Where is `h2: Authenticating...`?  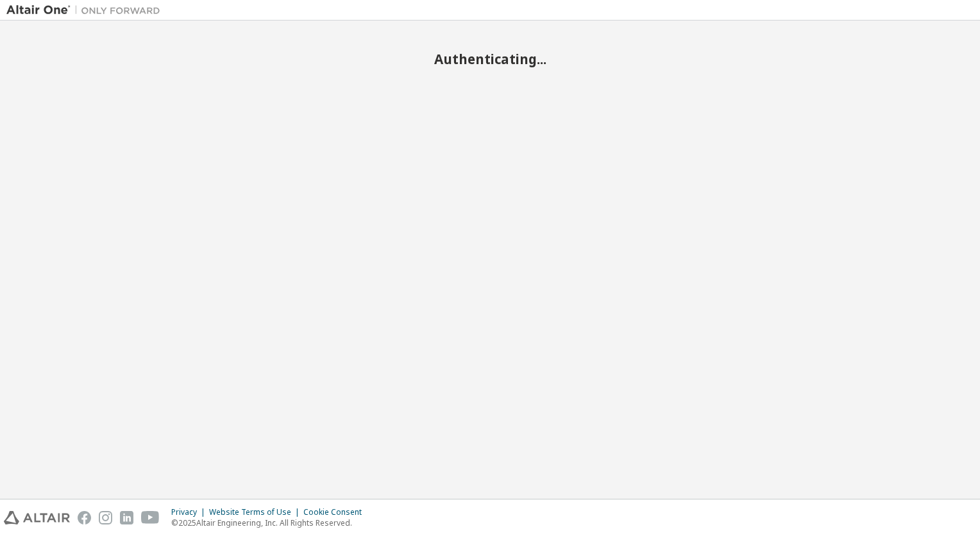
h2: Authenticating... is located at coordinates (490, 59).